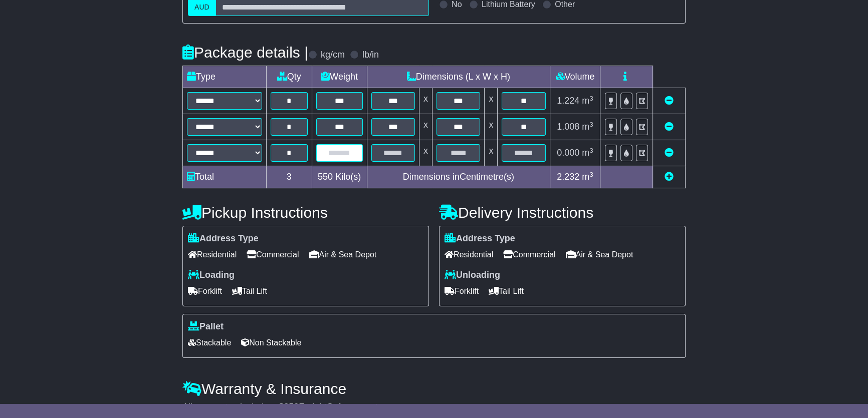 The image size is (868, 418). Describe the element at coordinates (210, 342) in the screenshot. I see `span: Stackable` at that location.